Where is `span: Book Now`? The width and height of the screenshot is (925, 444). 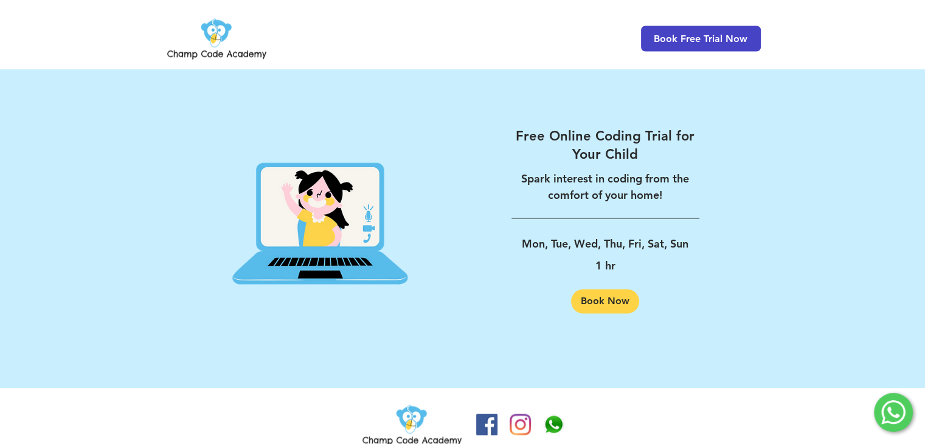
span: Book Now is located at coordinates (605, 301).